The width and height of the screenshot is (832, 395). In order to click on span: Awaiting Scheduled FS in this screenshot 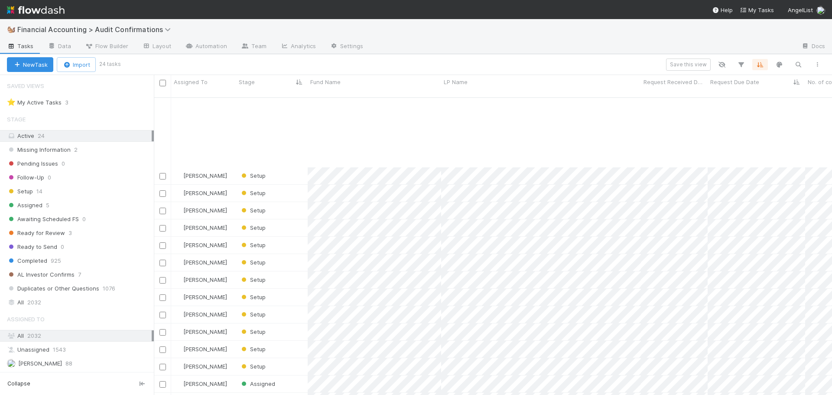, I will do `click(43, 219)`.